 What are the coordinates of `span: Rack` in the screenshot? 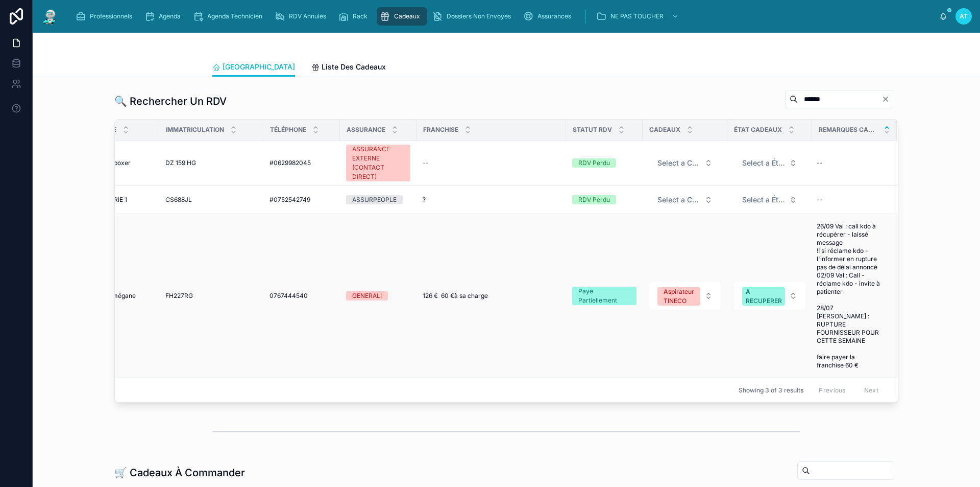 It's located at (359, 17).